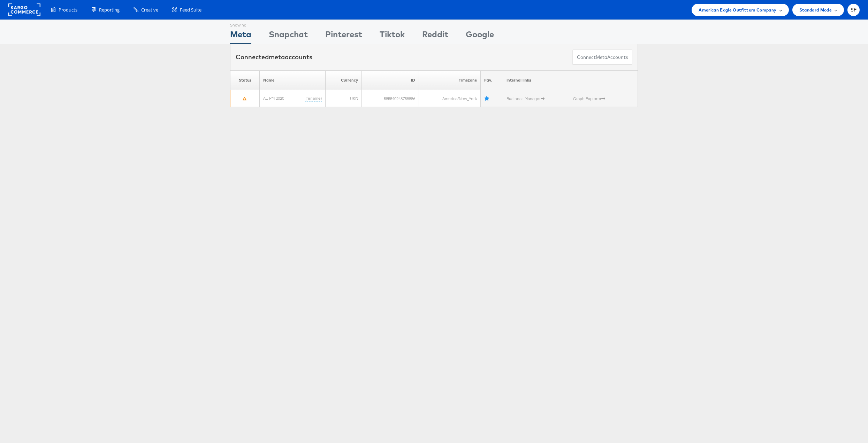 The width and height of the screenshot is (868, 443). I want to click on td: 585540248758886, so click(390, 99).